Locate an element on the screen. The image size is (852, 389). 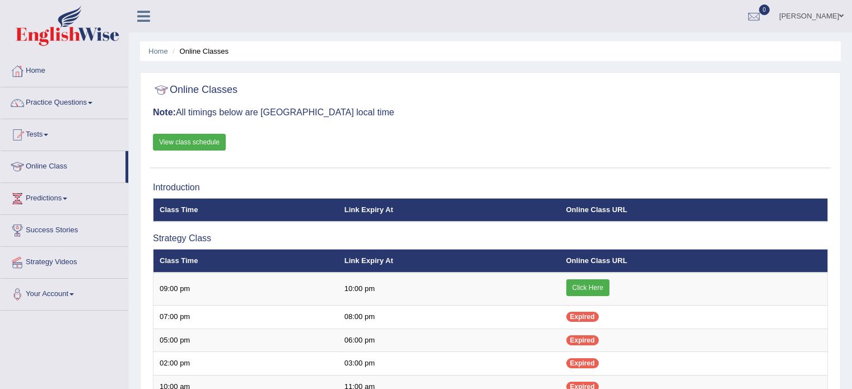
h3: Introduction is located at coordinates (490, 188).